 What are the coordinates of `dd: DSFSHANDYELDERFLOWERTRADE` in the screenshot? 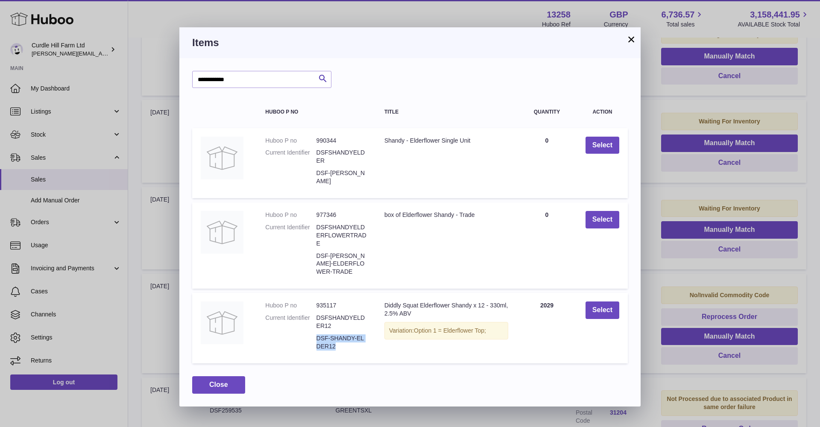 It's located at (342, 235).